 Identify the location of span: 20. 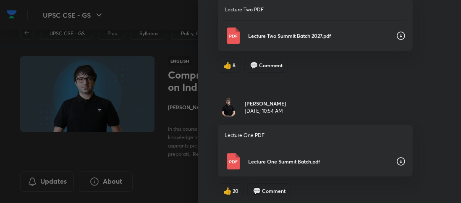
(236, 191).